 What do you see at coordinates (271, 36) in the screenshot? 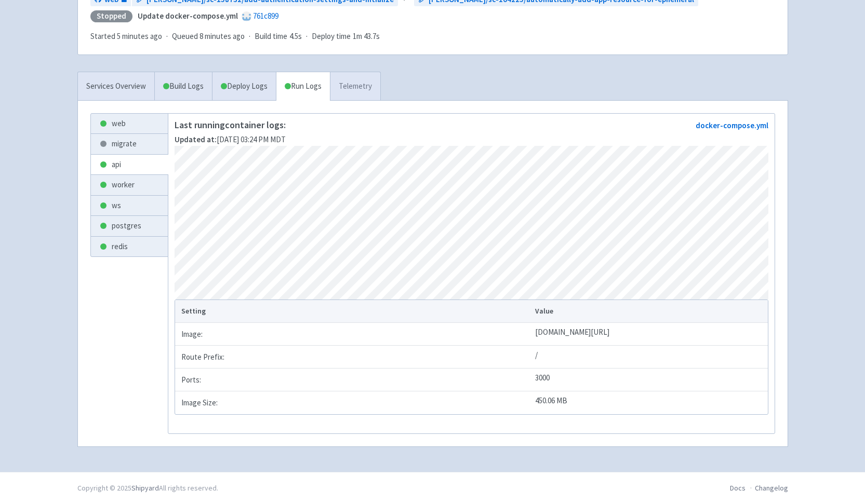
I see `span: Build time` at bounding box center [271, 36].